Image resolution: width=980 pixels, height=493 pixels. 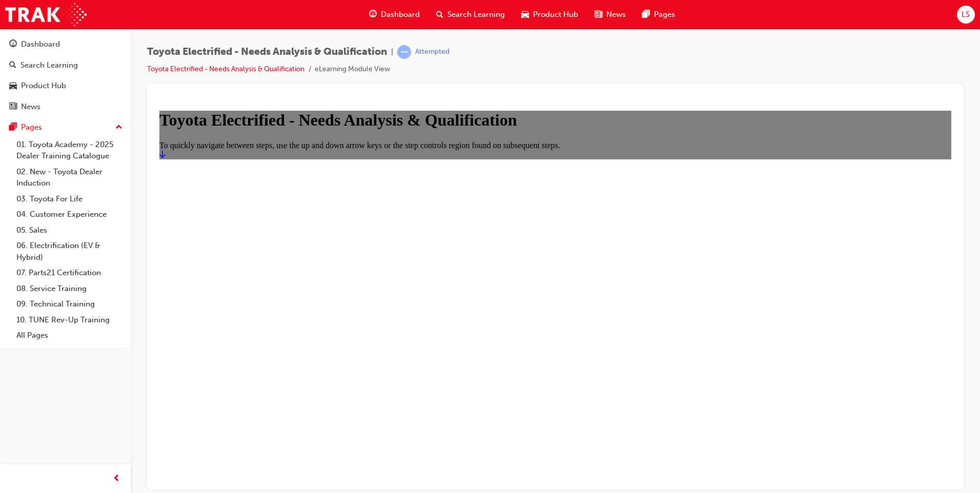 What do you see at coordinates (65, 75) in the screenshot?
I see `button: DashboardSearch LearningProduct HubNews` at bounding box center [65, 75].